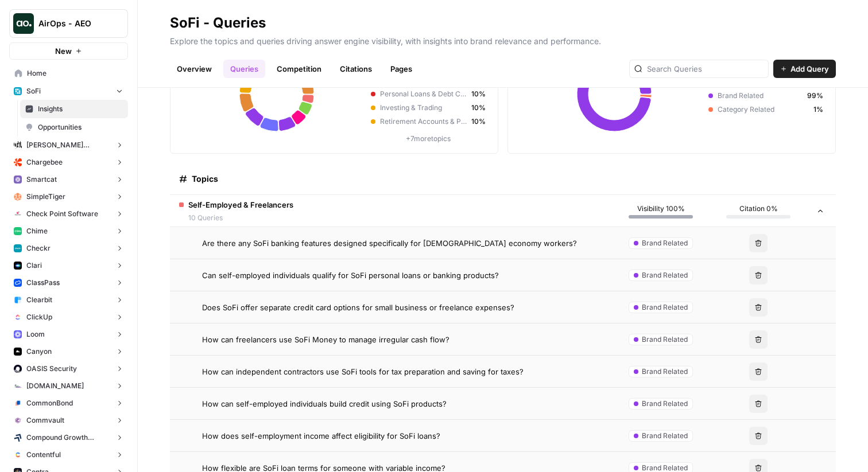  Describe the element at coordinates (36, 231) in the screenshot. I see `span: Chime` at that location.